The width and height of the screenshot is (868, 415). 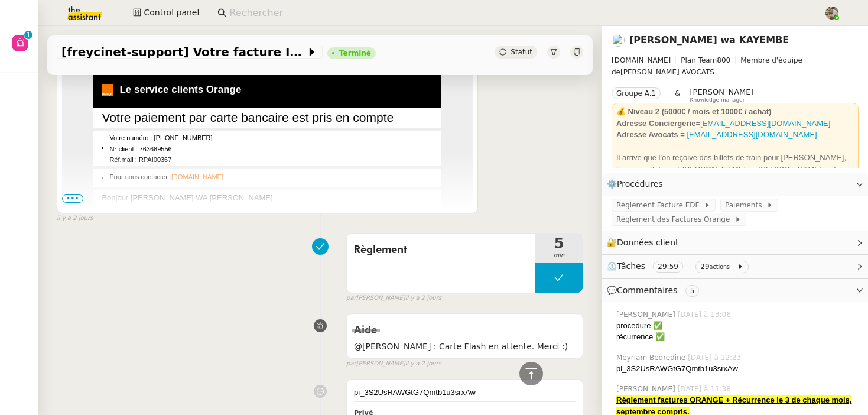 What do you see at coordinates (651, 134) in the screenshot?
I see `strong: Adresse Avocats =` at bounding box center [651, 134].